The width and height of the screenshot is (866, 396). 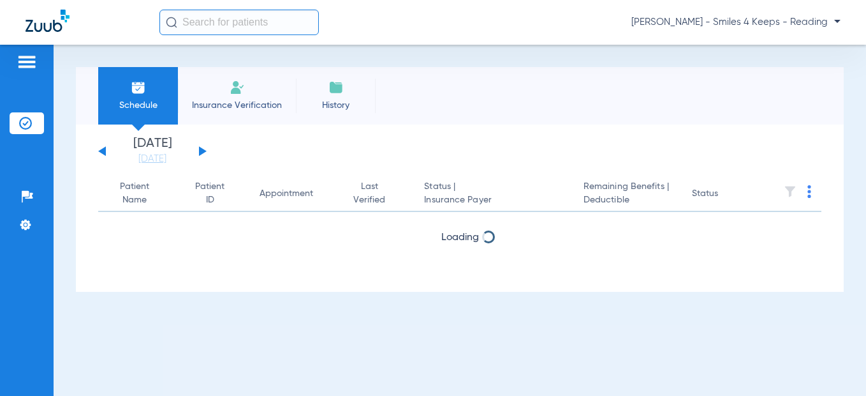 I want to click on img: filter.svg, so click(x=790, y=191).